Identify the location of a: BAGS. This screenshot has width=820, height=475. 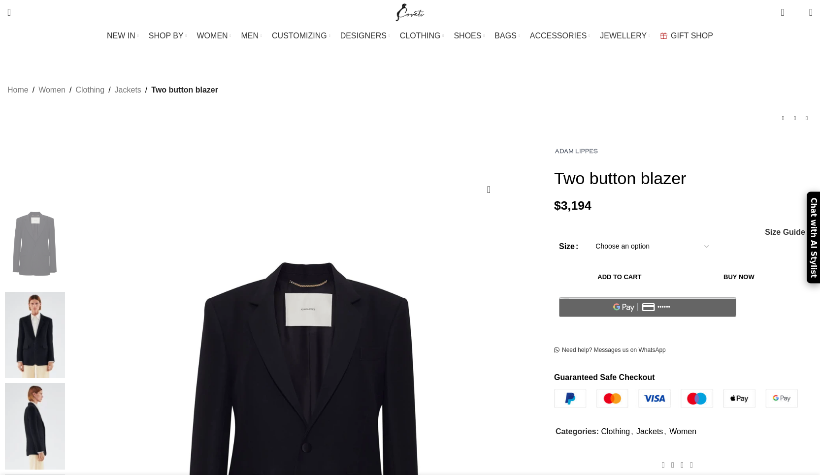
(507, 36).